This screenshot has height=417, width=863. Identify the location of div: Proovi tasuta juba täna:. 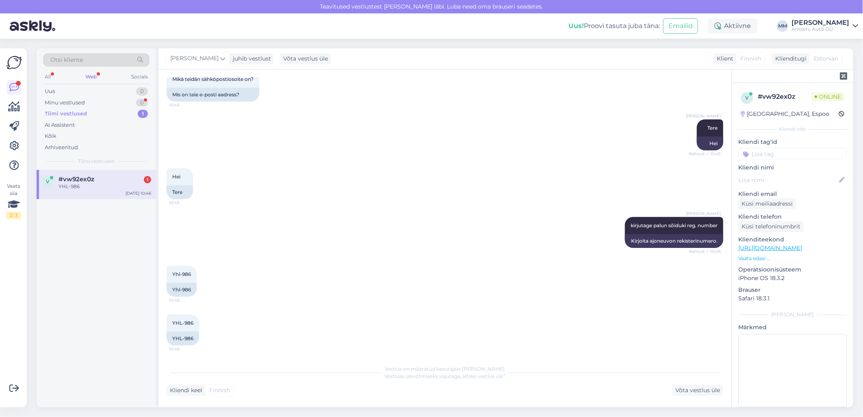
(614, 26).